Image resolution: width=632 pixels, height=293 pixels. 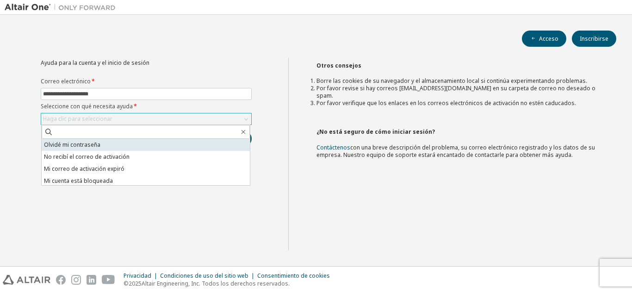 I want to click on font: Borre las cookies de su navegador y el almacenamiento local si continúa experimentando problemas., so click(x=452, y=81).